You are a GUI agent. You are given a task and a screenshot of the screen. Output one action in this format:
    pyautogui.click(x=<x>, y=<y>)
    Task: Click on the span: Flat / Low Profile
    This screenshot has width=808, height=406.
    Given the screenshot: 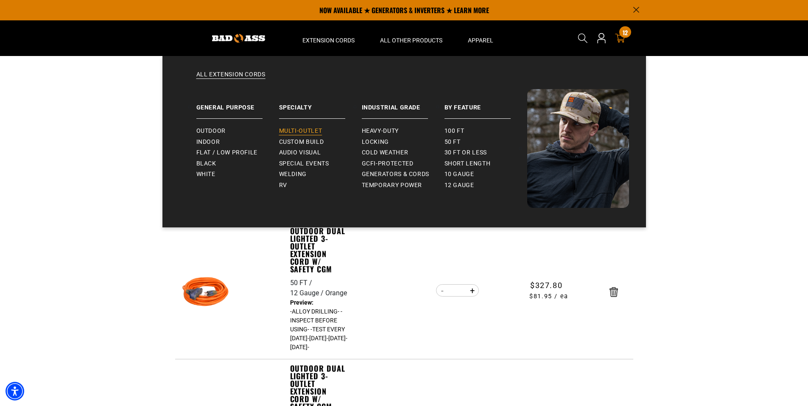 What is the action you would take?
    pyautogui.click(x=227, y=153)
    